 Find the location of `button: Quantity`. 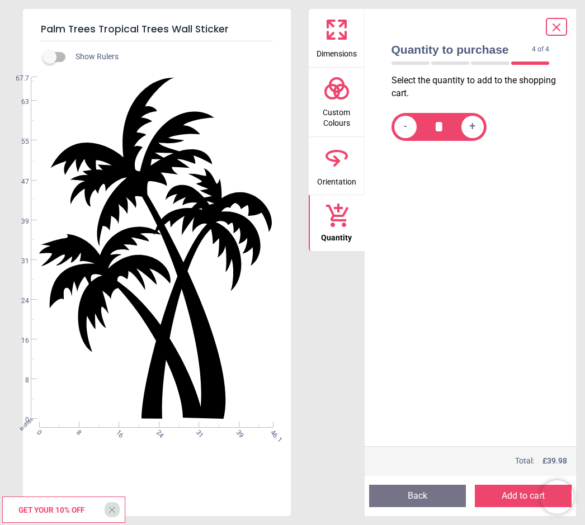

button: Quantity is located at coordinates (336, 223).